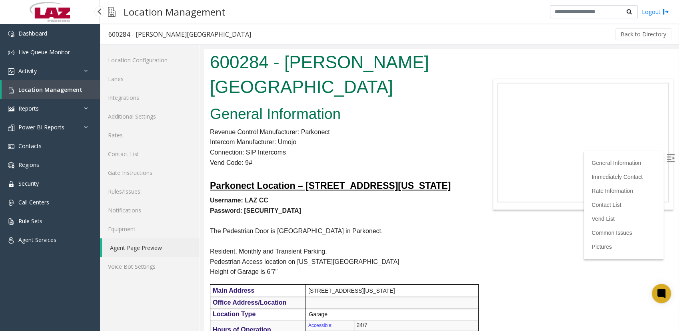 The height and width of the screenshot is (331, 679). Describe the element at coordinates (150, 229) in the screenshot. I see `a: Equipment` at that location.